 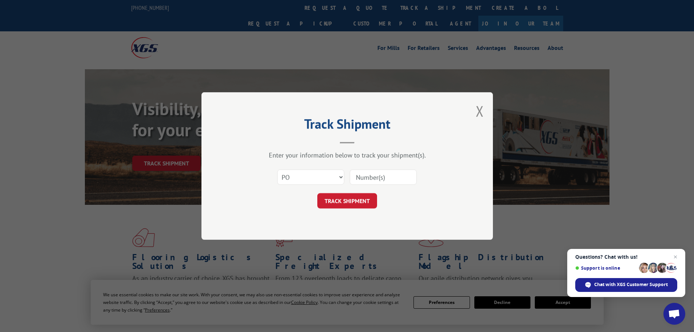 I want to click on div: Enter your information below to track your shipment(s)., so click(x=347, y=155).